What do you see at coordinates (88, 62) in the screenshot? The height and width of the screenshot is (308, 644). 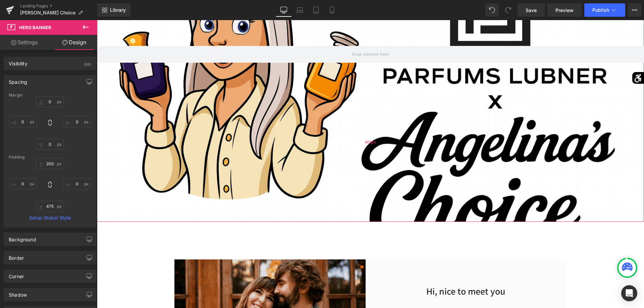 I see `div: (All)` at bounding box center [88, 62].